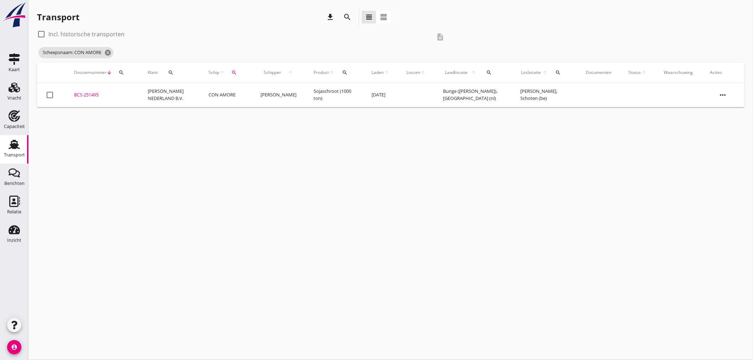  I want to click on i: view_agenda, so click(384, 17).